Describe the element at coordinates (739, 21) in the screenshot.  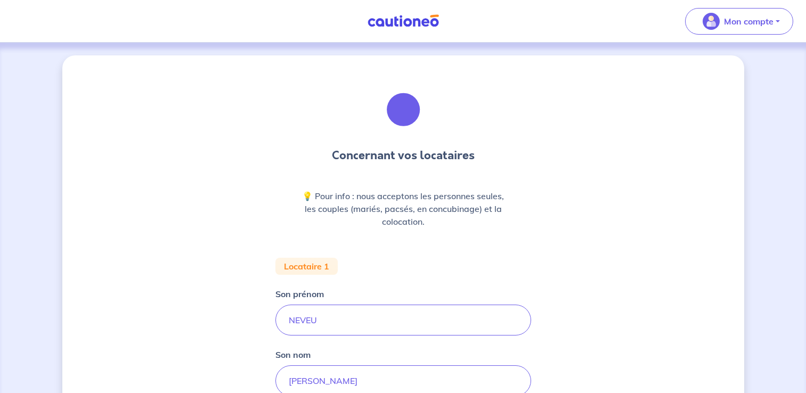
I see `button: illu_account_valid_menu.svgMon compte` at that location.